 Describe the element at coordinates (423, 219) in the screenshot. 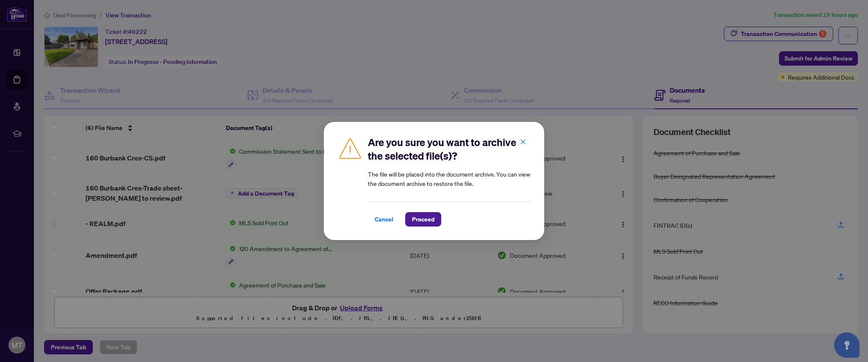

I see `span: Proceed` at that location.